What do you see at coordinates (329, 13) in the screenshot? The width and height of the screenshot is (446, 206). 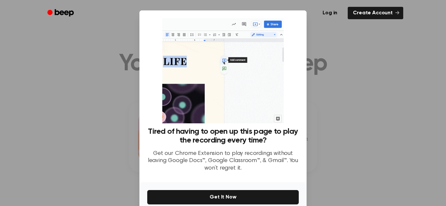 I see `a: Log in` at bounding box center [329, 13].